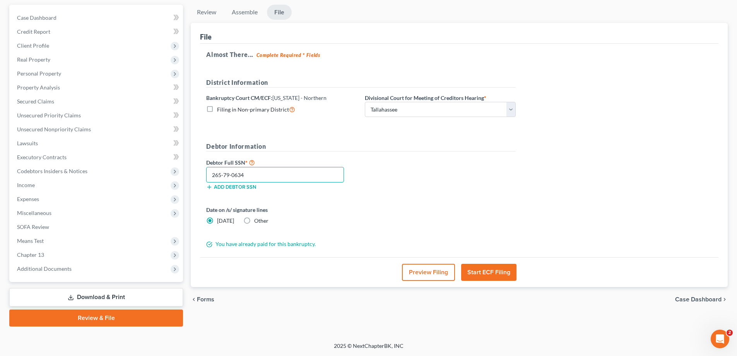 This screenshot has width=737, height=356. What do you see at coordinates (282, 209) in the screenshot?
I see `label: Date on /s/ signature lines` at bounding box center [282, 209].